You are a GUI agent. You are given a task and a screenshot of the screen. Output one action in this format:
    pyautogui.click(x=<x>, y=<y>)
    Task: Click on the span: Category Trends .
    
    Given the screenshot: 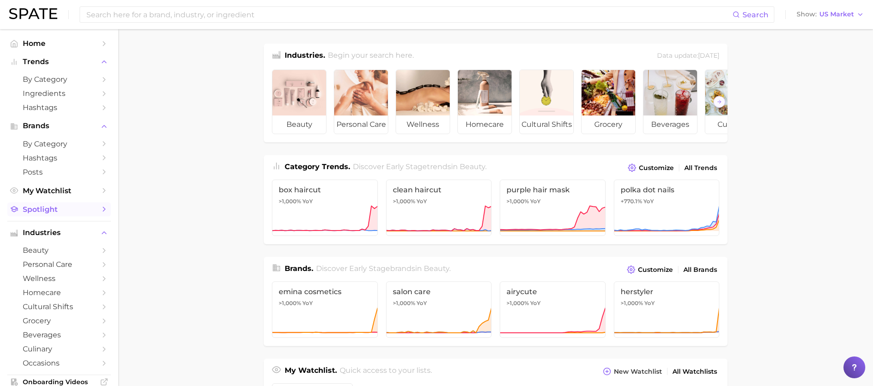 What is the action you would take?
    pyautogui.click(x=317, y=166)
    